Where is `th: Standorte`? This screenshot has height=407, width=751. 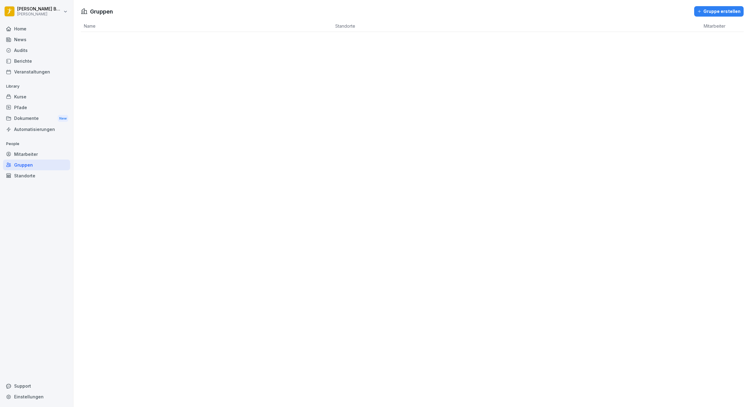
th: Standorte is located at coordinates (517, 26).